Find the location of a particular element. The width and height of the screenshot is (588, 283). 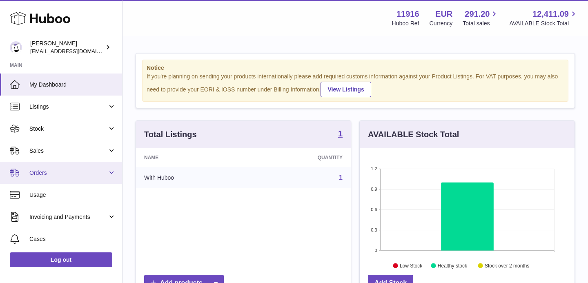

div: Currency is located at coordinates (441, 23).